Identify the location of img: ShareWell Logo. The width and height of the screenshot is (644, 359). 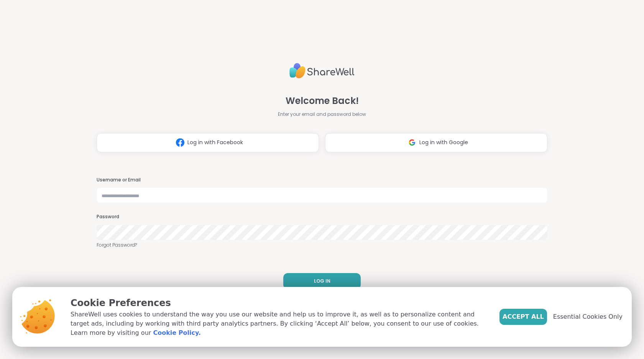
(322, 71).